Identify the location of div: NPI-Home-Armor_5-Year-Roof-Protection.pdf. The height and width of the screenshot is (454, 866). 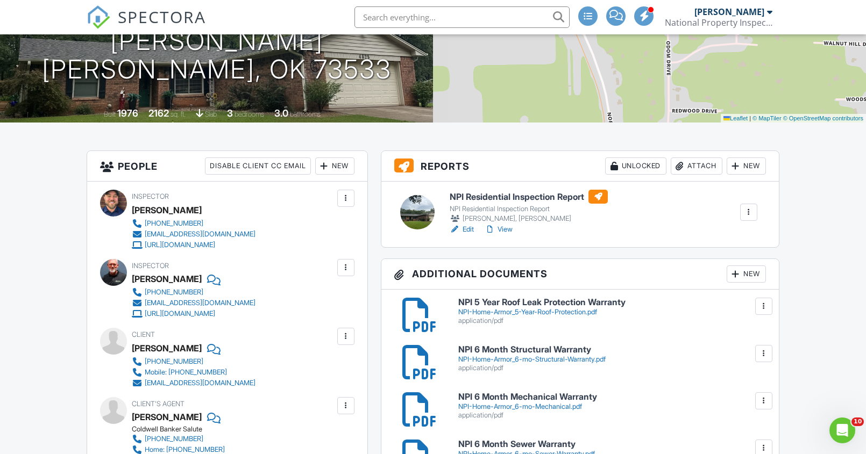
(612, 312).